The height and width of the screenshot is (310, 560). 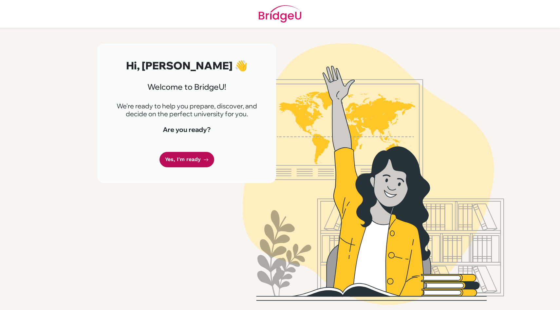 I want to click on h3: Welcome to BridgeU!, so click(x=187, y=87).